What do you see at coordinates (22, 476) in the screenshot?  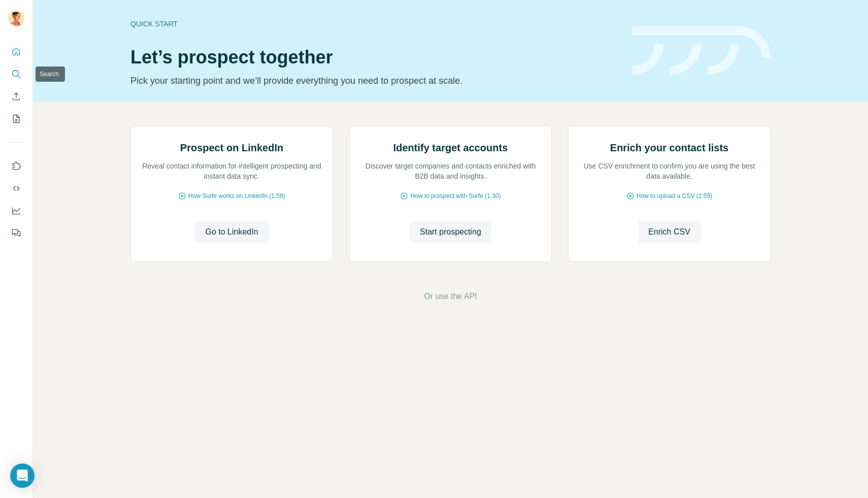 I see `div: Open Intercom Messenger` at bounding box center [22, 476].